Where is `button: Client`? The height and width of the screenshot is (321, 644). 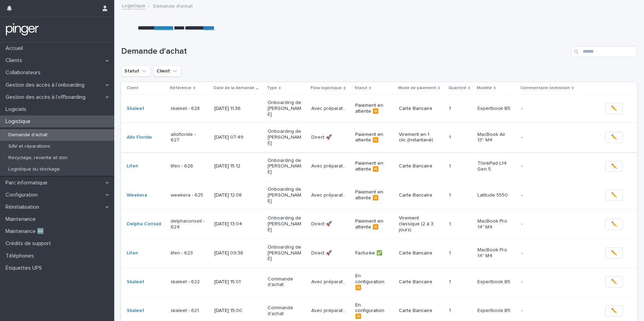
button: Client is located at coordinates (167, 71).